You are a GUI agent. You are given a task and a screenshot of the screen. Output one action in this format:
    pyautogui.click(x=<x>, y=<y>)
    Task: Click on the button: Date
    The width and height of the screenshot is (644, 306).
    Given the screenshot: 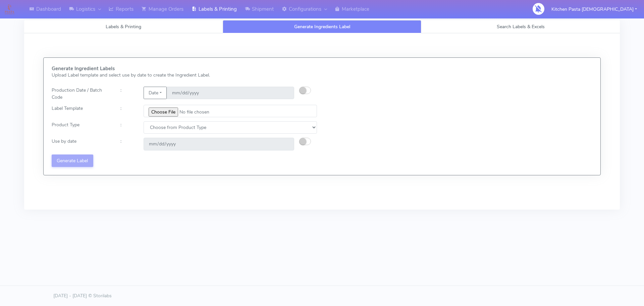 What is the action you would take?
    pyautogui.click(x=155, y=93)
    